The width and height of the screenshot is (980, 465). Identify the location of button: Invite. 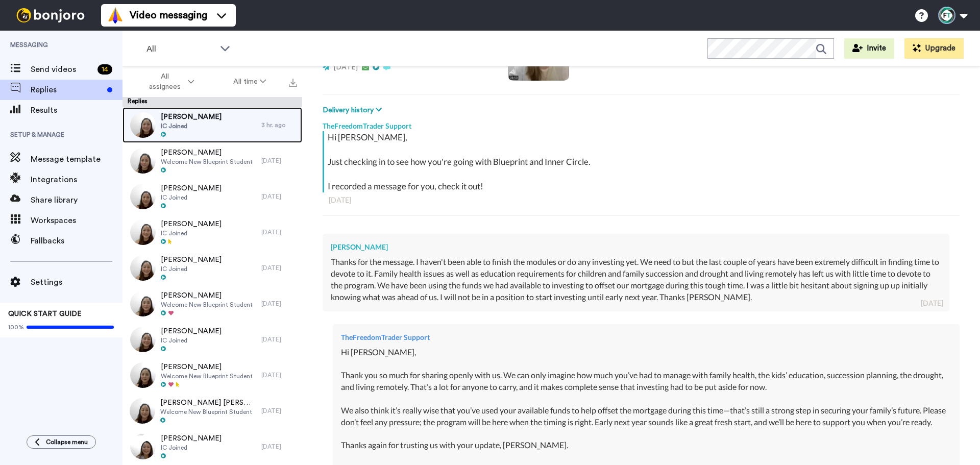
(869, 48).